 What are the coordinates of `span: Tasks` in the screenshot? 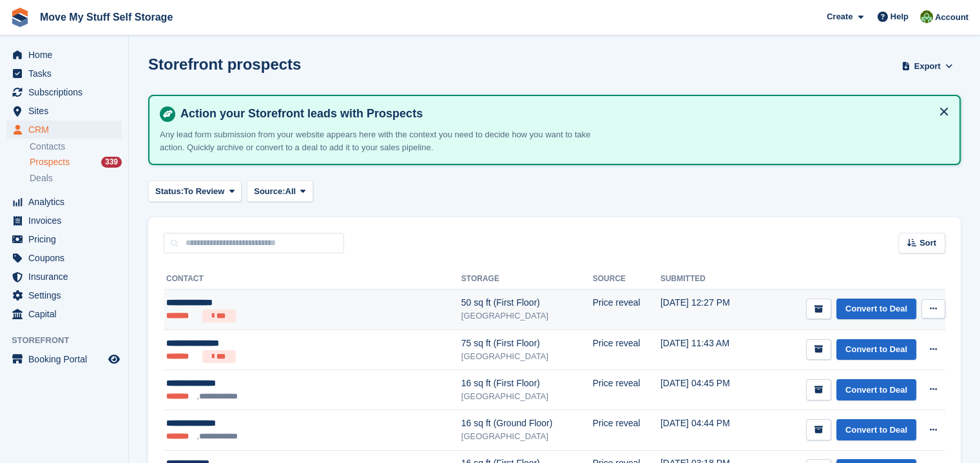 It's located at (67, 74).